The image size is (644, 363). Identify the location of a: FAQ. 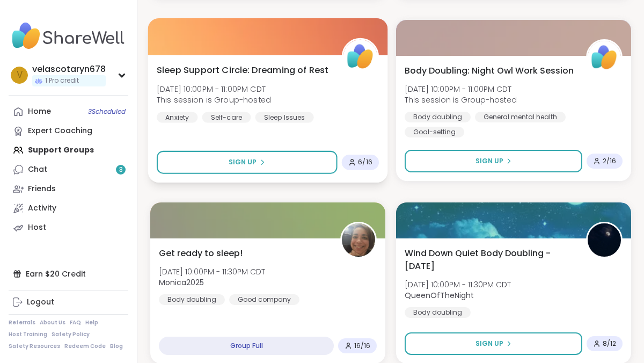
(75, 323).